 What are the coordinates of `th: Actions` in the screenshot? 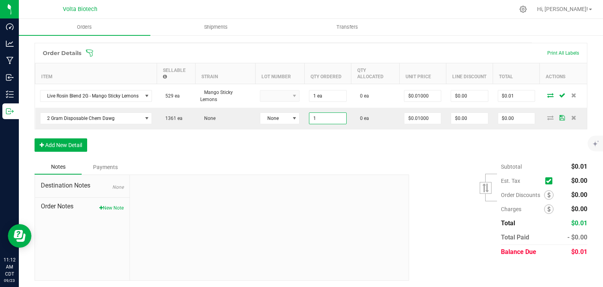 It's located at (563, 73).